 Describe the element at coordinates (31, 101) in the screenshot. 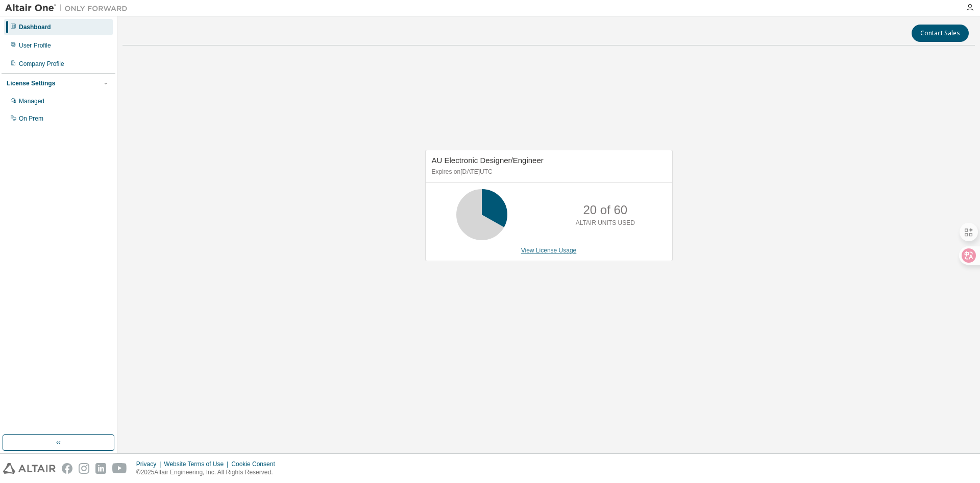

I see `div: Managed` at that location.